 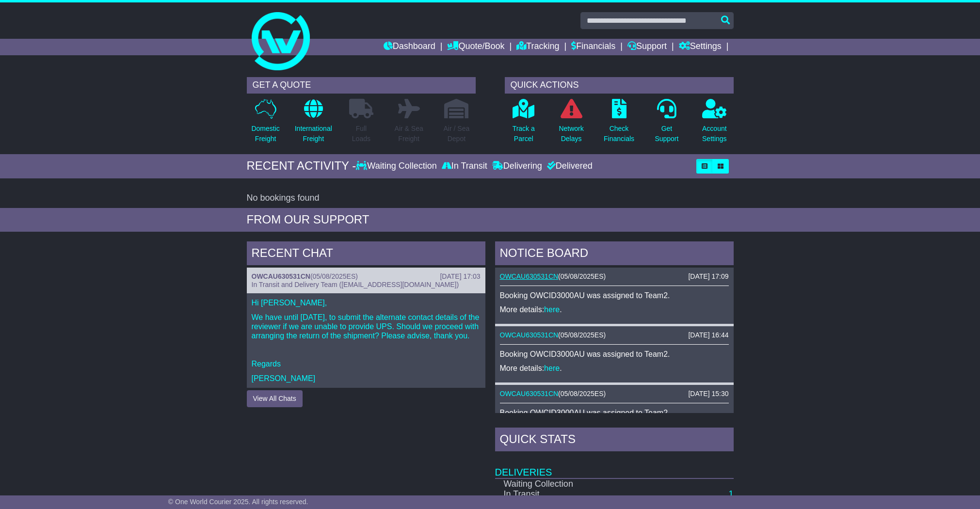 What do you see at coordinates (666, 134) in the screenshot?
I see `p: Get Support` at bounding box center [666, 134].